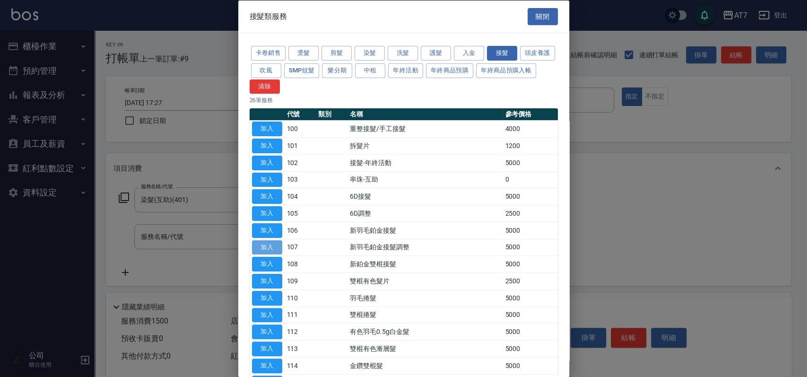 This screenshot has height=377, width=807. What do you see at coordinates (266, 70) in the screenshot?
I see `button: 吹風` at bounding box center [266, 70].